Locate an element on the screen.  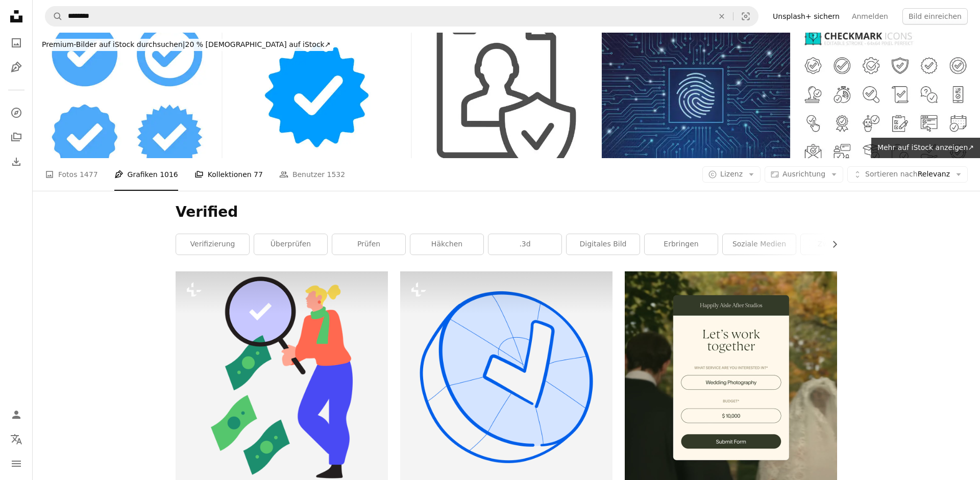
span: Premium-Bilder auf iStock durchsuchen | is located at coordinates (113, 44).